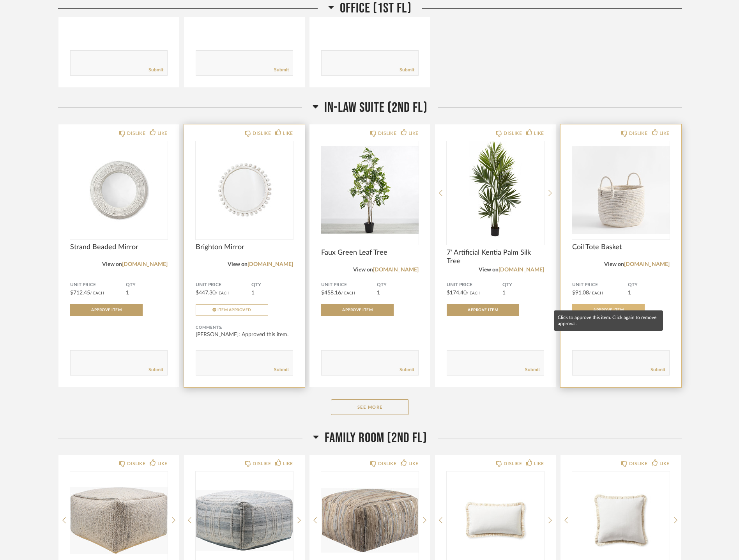 The height and width of the screenshot is (560, 739). What do you see at coordinates (245, 247) in the screenshot?
I see `span: Brighton Mirror` at bounding box center [245, 247].